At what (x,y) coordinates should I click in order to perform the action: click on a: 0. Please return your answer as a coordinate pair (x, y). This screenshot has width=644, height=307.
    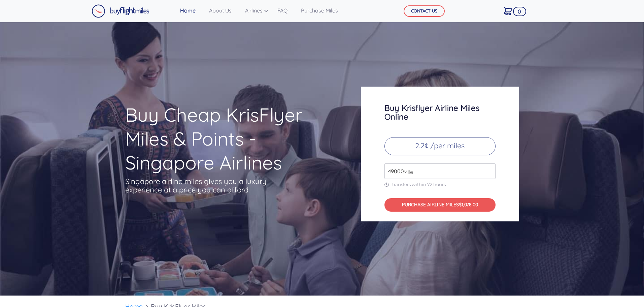
    Looking at the image, I should click on (508, 10).